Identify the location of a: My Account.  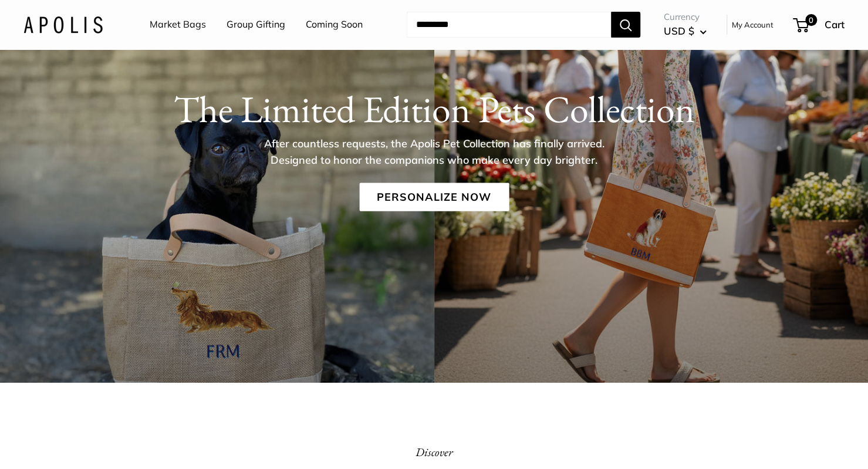
(752, 25).